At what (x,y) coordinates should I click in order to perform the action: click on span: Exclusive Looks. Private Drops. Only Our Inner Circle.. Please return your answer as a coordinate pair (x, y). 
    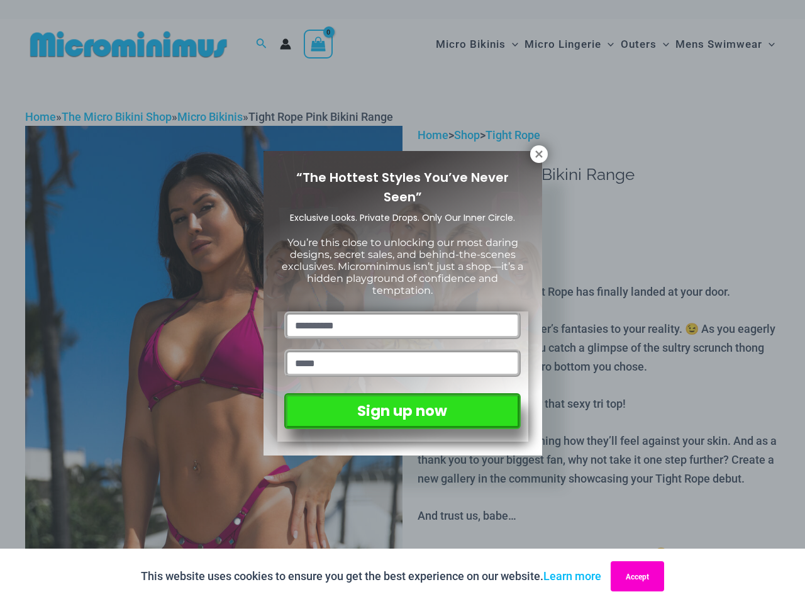
    Looking at the image, I should click on (403, 218).